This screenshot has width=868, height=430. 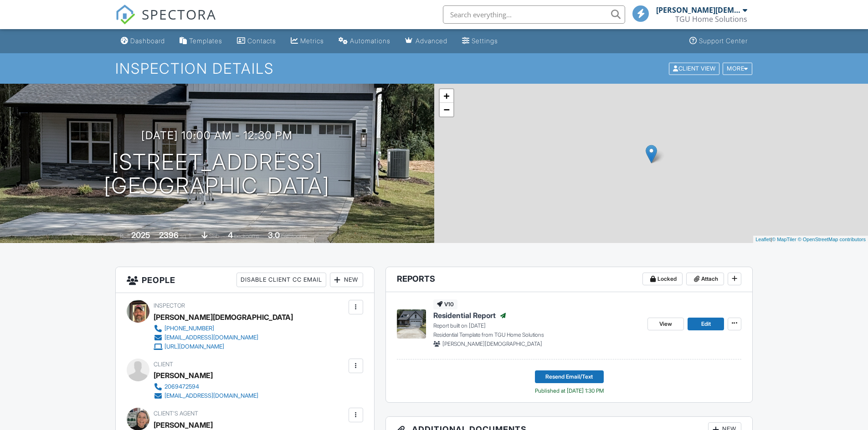 I want to click on div: More, so click(x=738, y=68).